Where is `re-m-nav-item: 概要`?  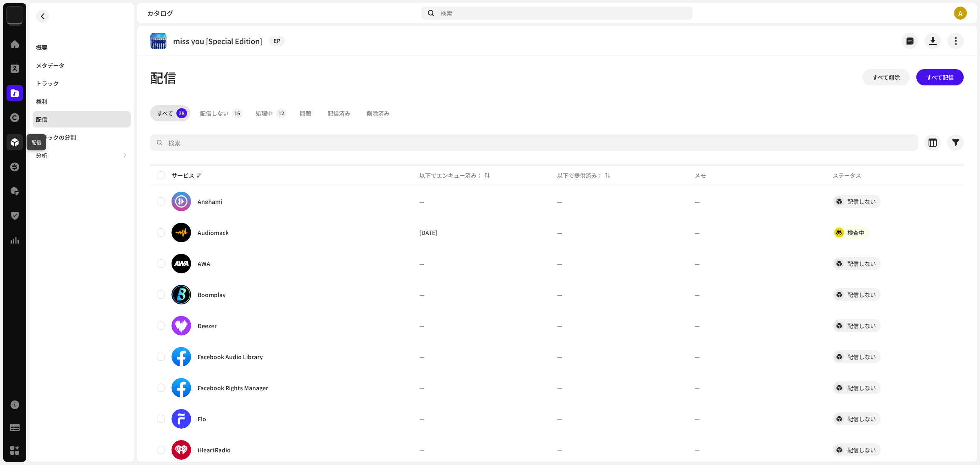
re-m-nav-item: 概要 is located at coordinates (82, 48).